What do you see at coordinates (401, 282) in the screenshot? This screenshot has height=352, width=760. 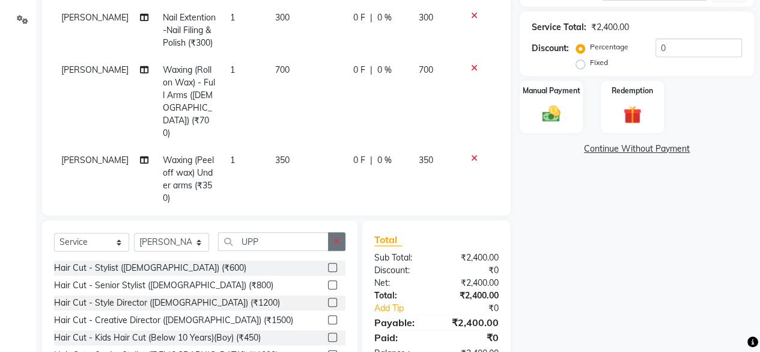 I see `div: Net:` at bounding box center [401, 282].